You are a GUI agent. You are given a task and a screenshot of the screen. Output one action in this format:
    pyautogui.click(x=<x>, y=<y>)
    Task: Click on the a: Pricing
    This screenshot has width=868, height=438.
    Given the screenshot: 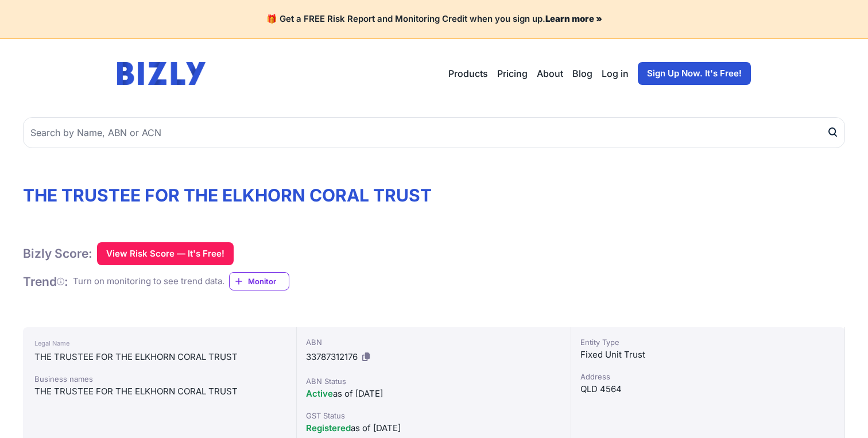 What is the action you would take?
    pyautogui.click(x=512, y=74)
    